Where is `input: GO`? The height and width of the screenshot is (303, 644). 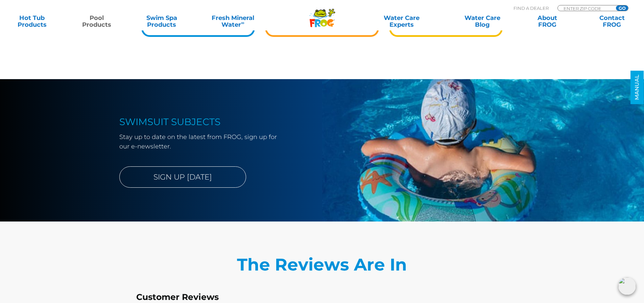
input: GO is located at coordinates (622, 8).